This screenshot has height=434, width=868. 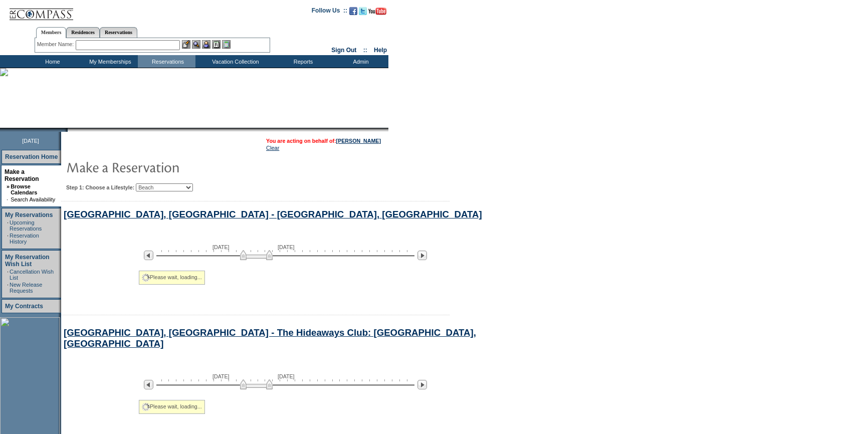 I want to click on a: Reservations, so click(x=118, y=32).